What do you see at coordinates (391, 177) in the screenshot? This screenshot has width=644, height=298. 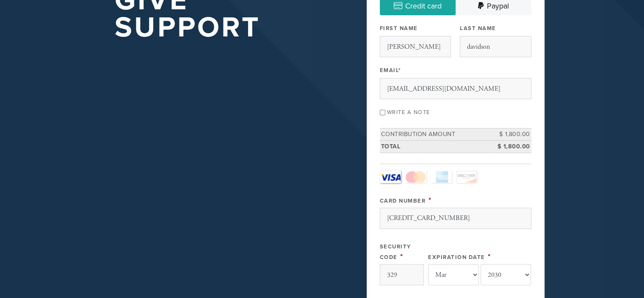 I see `a: Visa` at bounding box center [391, 177].